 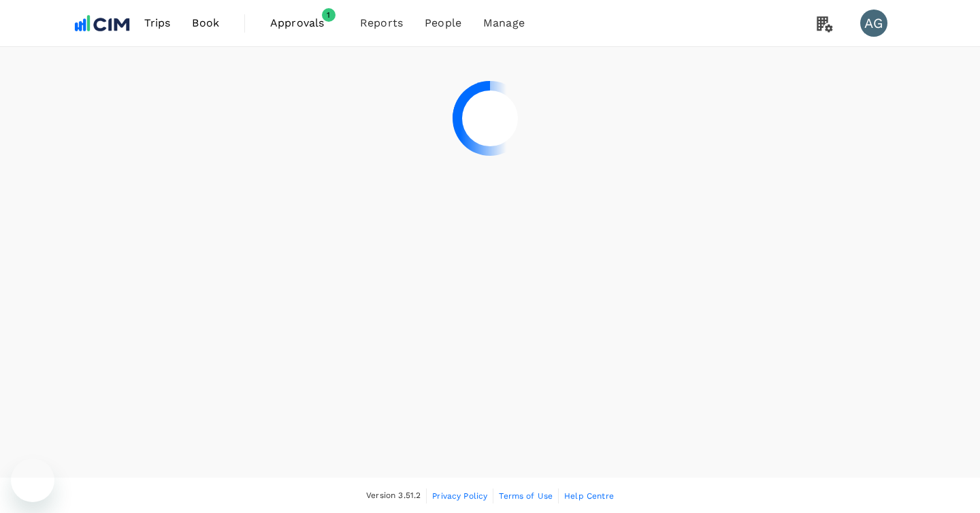 I want to click on a: Help Centre, so click(x=589, y=497).